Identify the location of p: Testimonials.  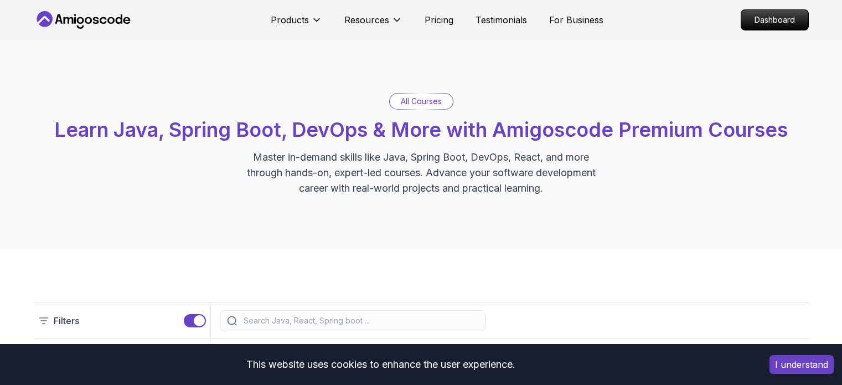
(501, 20).